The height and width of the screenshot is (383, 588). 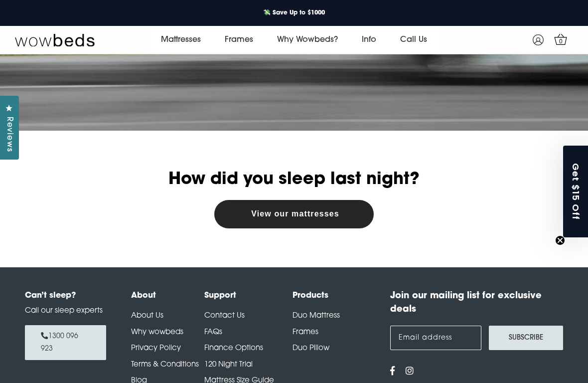 What do you see at coordinates (156, 348) in the screenshot?
I see `a: Privacy Policy` at bounding box center [156, 348].